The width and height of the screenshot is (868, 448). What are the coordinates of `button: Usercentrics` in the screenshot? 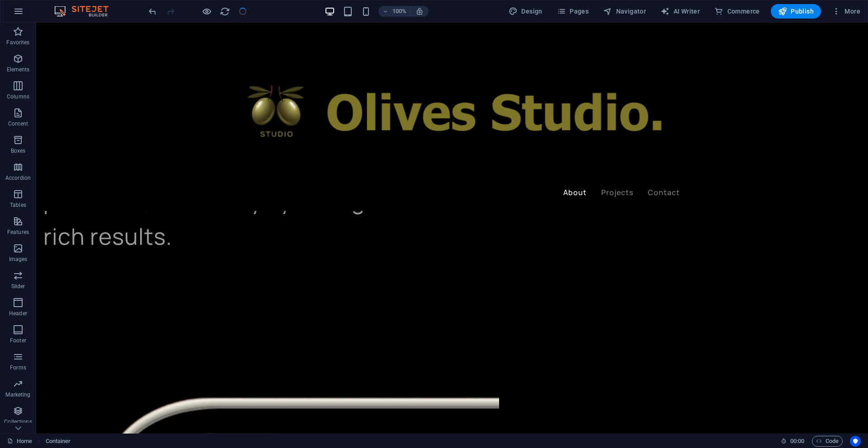 It's located at (855, 441).